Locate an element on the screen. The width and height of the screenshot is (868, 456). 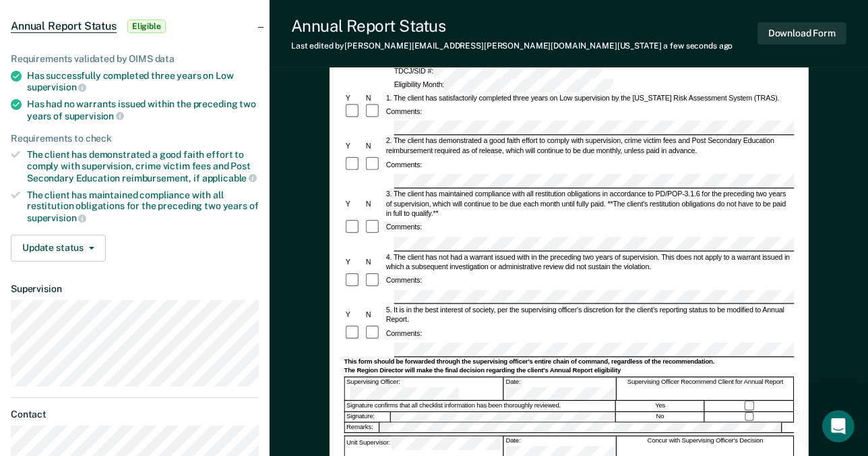
div: Yes is located at coordinates (660, 406).